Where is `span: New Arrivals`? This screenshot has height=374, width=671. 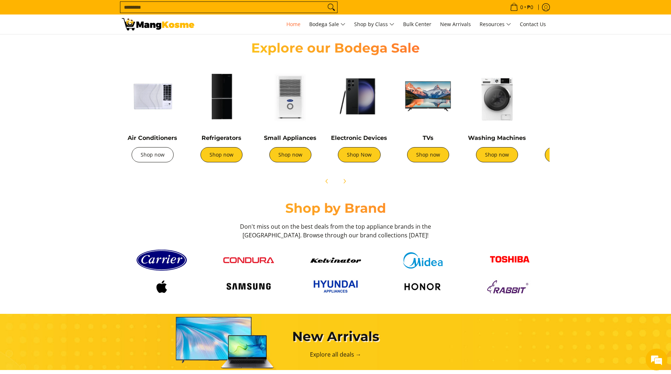
span: New Arrivals is located at coordinates (456, 24).